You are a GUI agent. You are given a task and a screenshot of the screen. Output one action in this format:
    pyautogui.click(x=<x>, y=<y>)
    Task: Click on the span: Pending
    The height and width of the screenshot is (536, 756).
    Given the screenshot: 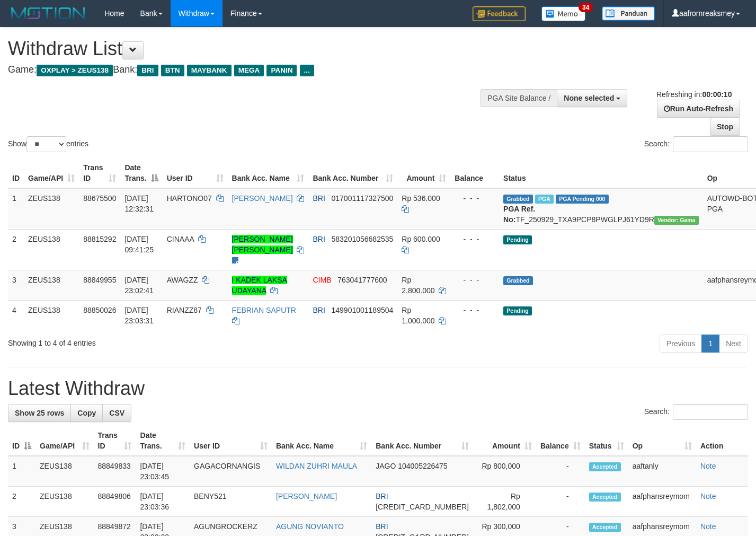 What is the action you would take?
    pyautogui.click(x=518, y=240)
    